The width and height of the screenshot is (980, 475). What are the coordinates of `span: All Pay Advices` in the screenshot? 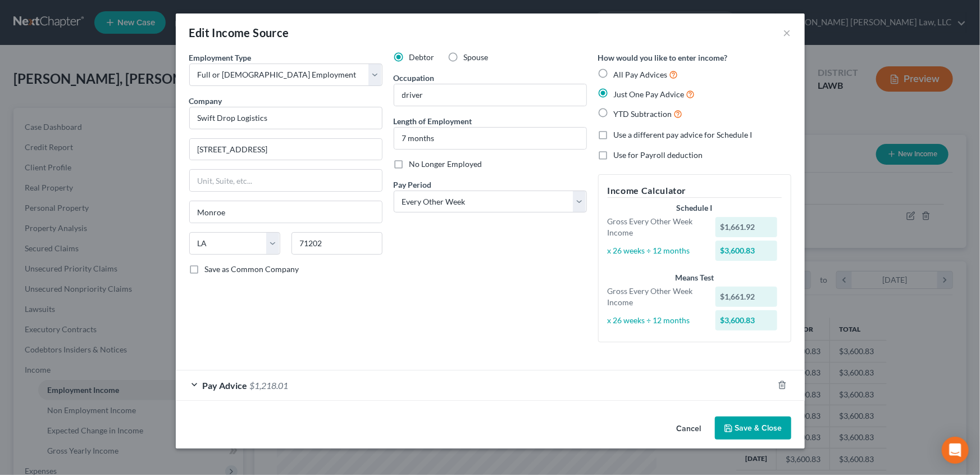 It's located at (641, 74).